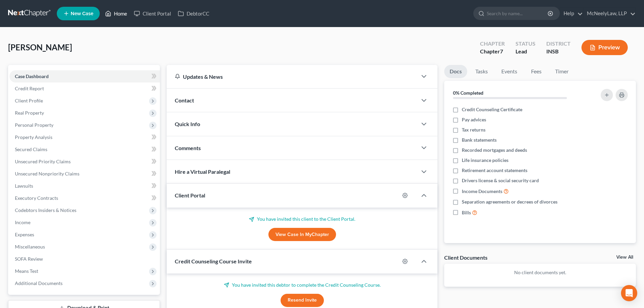 The width and height of the screenshot is (644, 308). What do you see at coordinates (187, 124) in the screenshot?
I see `span: Quick Info` at bounding box center [187, 124].